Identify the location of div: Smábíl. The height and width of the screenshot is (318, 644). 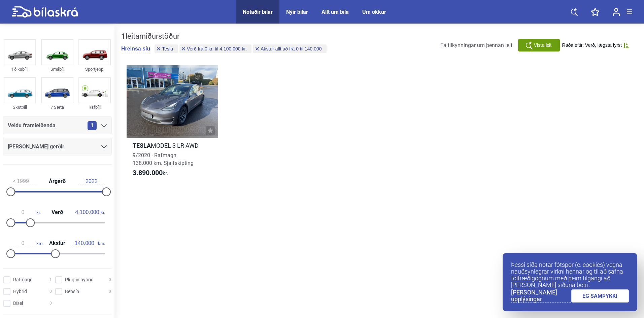
(57, 69).